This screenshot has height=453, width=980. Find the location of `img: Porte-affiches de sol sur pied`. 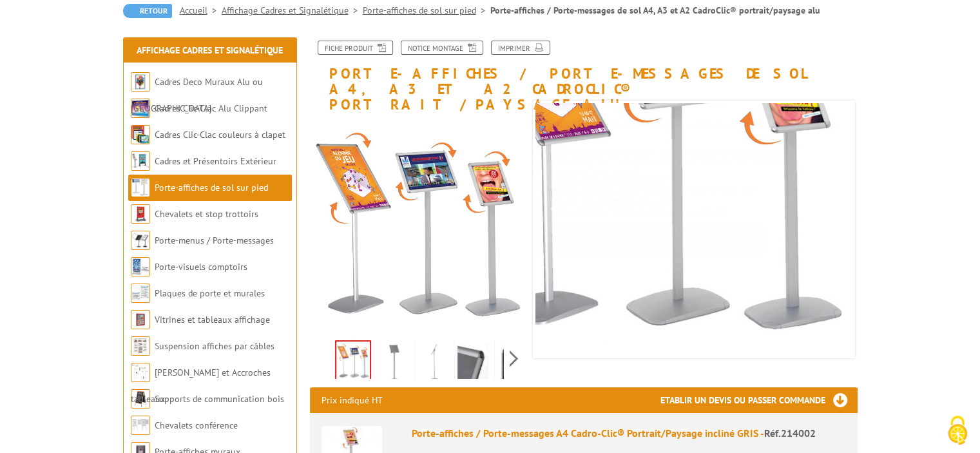

img: Porte-affiches de sol sur pied is located at coordinates (141, 187).